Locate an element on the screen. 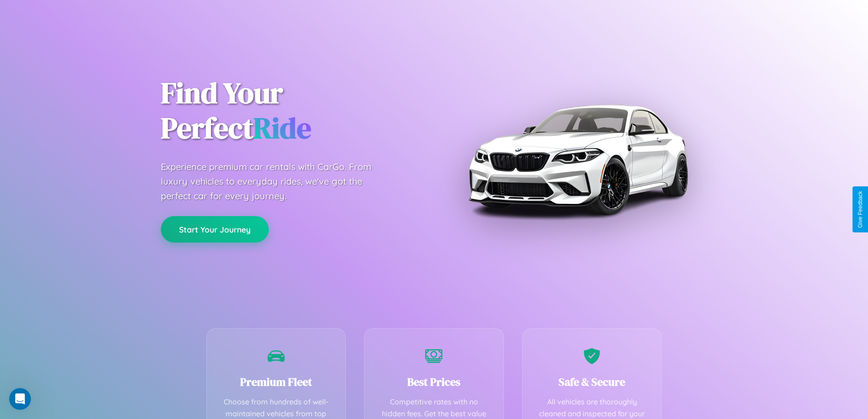 The width and height of the screenshot is (868, 419). h3: Safe & Secure is located at coordinates (592, 382).